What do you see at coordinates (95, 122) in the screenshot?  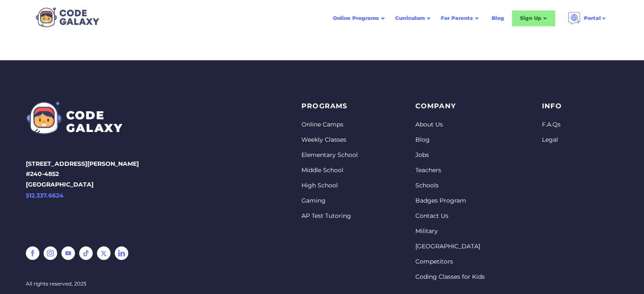 I see `div: CODE GALAXY` at bounding box center [95, 122].